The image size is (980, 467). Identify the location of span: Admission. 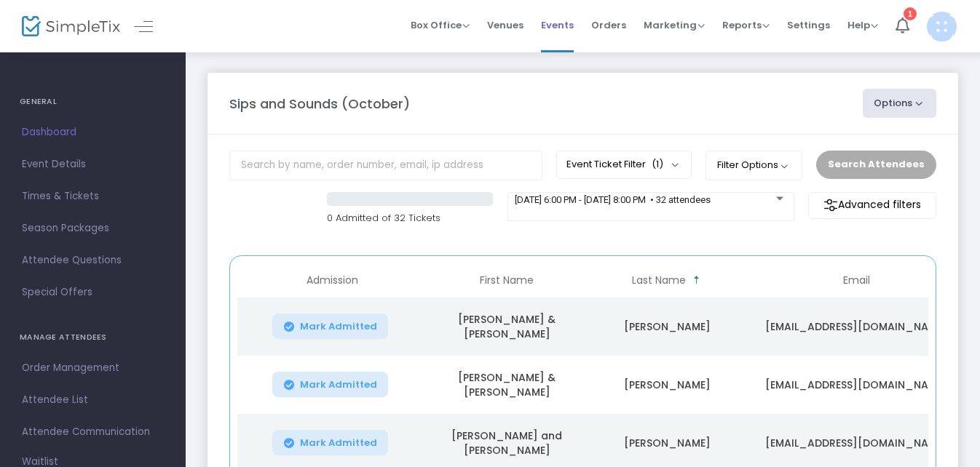
(332, 280).